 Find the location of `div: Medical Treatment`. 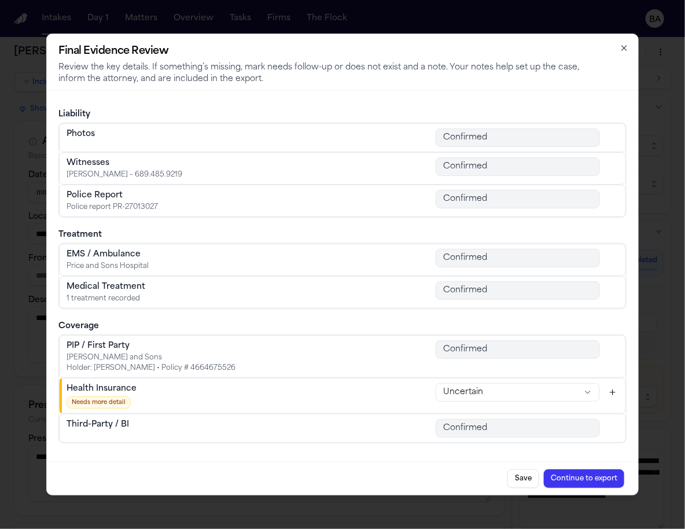

div: Medical Treatment is located at coordinates (106, 287).